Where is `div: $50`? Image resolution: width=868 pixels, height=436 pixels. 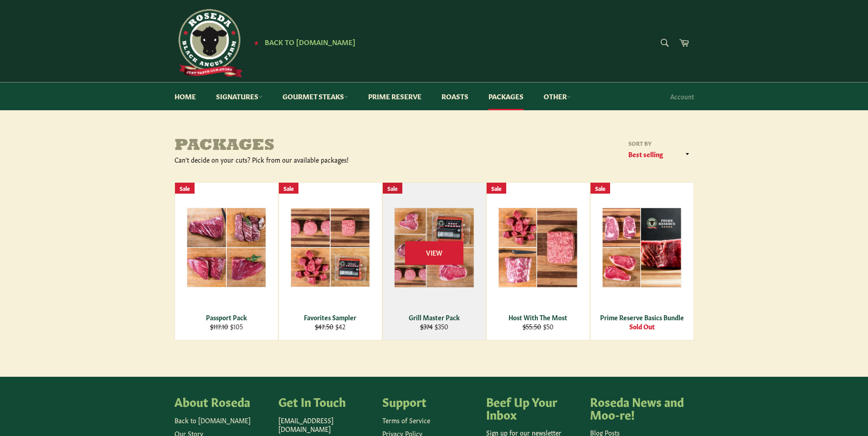 div: $50 is located at coordinates (537, 326).